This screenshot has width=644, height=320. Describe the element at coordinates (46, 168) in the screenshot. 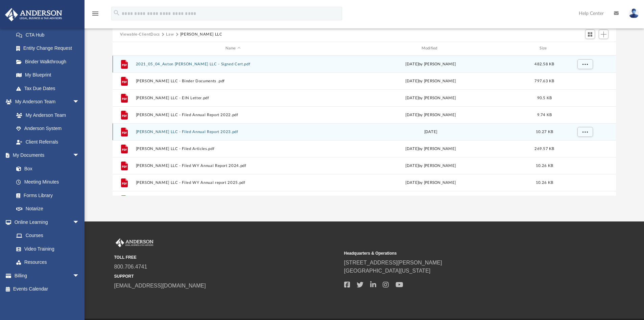

I see `a: Box` at that location.